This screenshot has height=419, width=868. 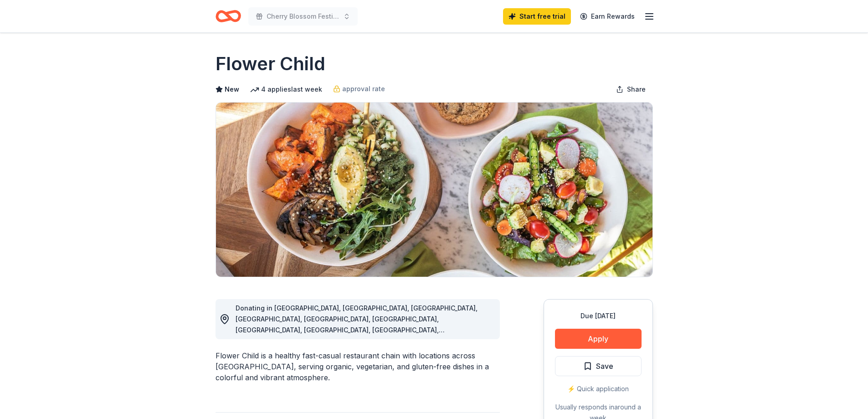 I want to click on a: approval rate, so click(x=359, y=89).